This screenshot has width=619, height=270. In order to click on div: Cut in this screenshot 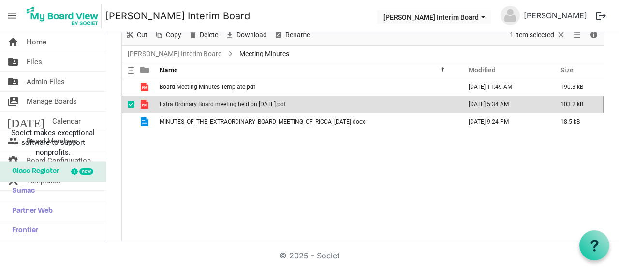, I will do `click(136, 35)`.